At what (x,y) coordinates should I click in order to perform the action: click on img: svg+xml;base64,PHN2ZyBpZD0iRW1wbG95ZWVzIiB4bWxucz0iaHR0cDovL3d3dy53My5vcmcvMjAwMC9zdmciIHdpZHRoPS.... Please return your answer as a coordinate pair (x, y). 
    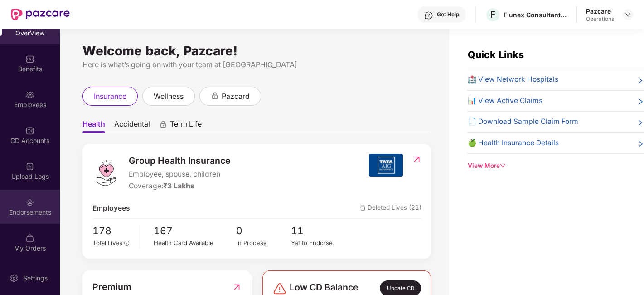
    Looking at the image, I should click on (30, 95).